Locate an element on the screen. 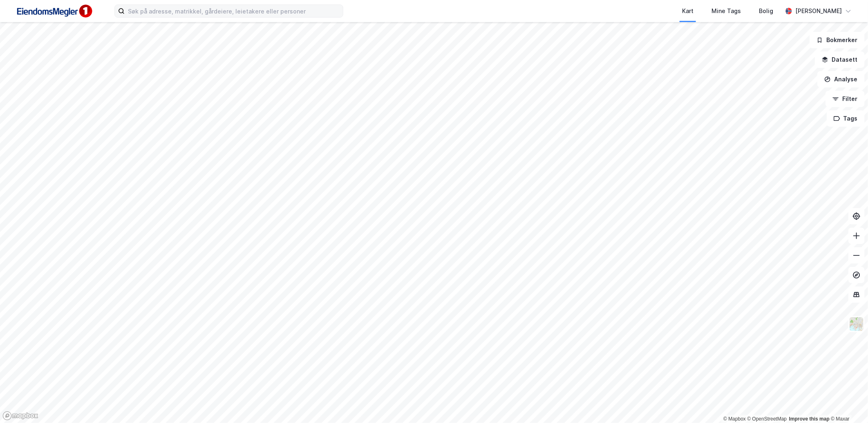 Image resolution: width=868 pixels, height=423 pixels. img: Z is located at coordinates (857, 324).